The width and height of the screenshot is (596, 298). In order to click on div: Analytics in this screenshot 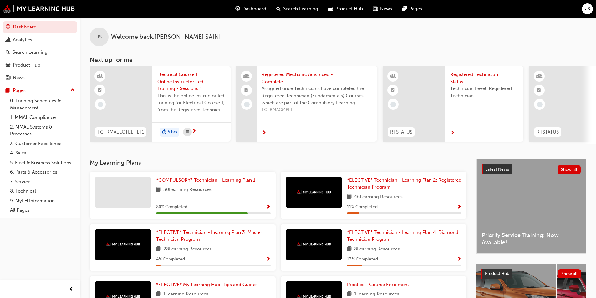, I will do `click(23, 40)`.